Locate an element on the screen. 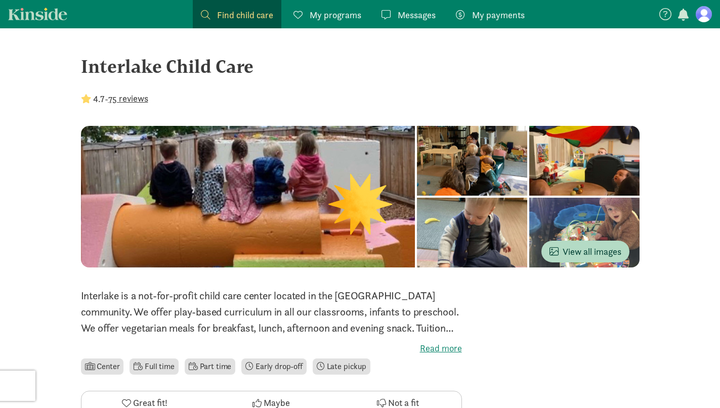 The image size is (720, 408). a: Kinside is located at coordinates (37, 14).